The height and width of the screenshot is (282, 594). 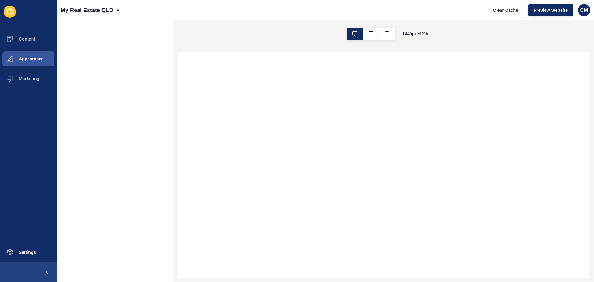 What do you see at coordinates (505, 10) in the screenshot?
I see `button: Clear Cache` at bounding box center [505, 10].